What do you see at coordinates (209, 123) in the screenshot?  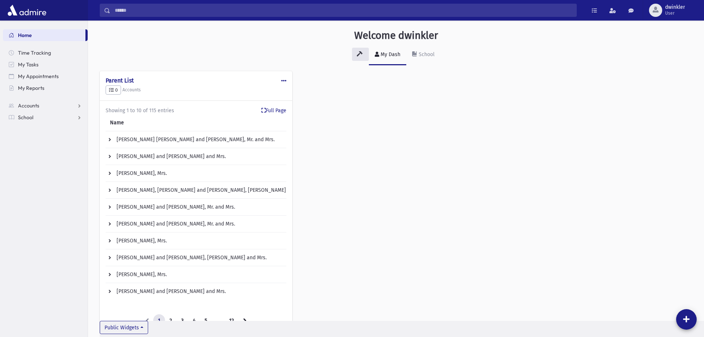 I see `th: Name` at bounding box center [209, 123].